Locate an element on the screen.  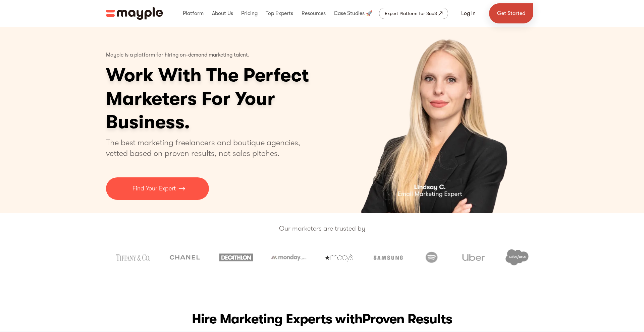
div: 1 of 5 is located at coordinates (433, 120).